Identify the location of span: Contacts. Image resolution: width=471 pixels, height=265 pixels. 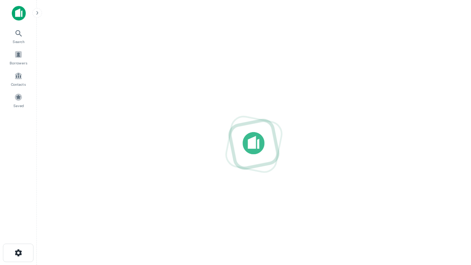
(18, 84).